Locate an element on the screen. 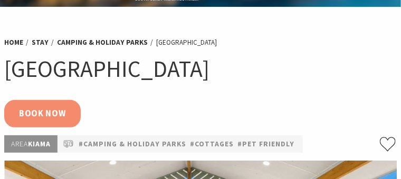 The image size is (401, 179). a: Book Now is located at coordinates (42, 114).